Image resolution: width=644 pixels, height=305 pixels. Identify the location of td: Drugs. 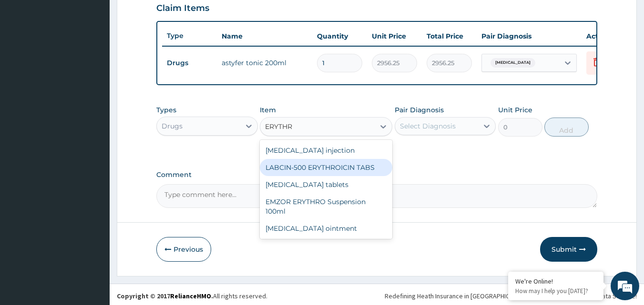
(189, 63).